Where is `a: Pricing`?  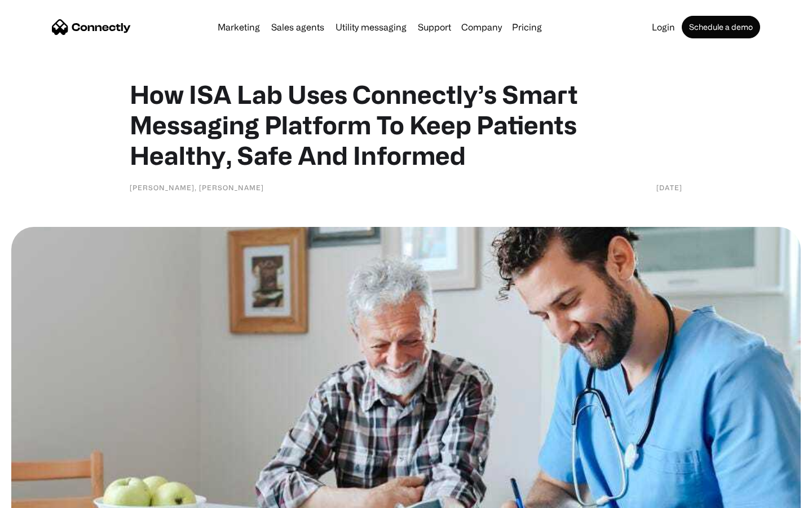 a: Pricing is located at coordinates (527, 27).